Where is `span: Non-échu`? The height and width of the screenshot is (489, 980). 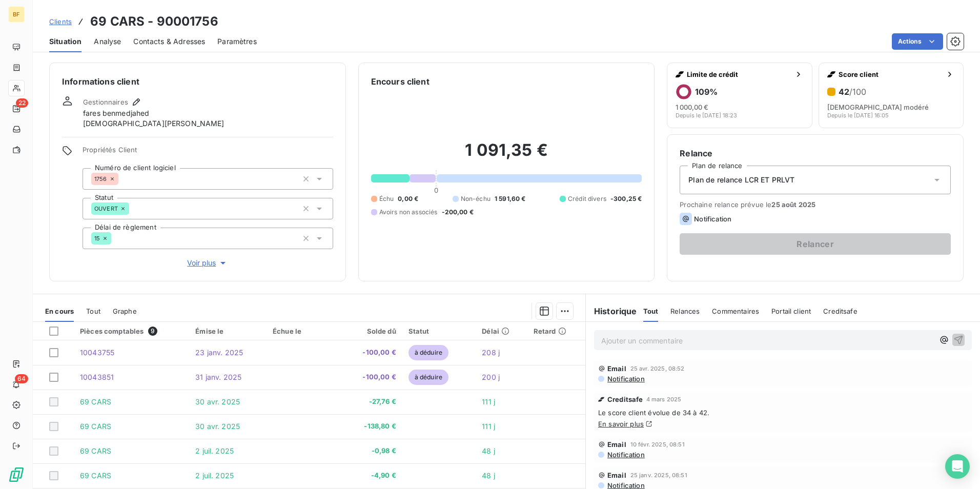 span: Non-échu is located at coordinates (476, 199).